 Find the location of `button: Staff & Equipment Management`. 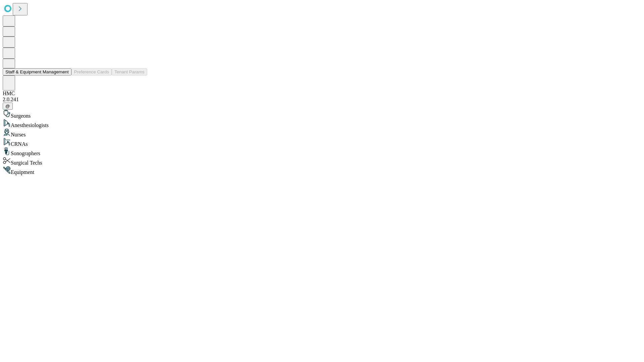

button: Staff & Equipment Management is located at coordinates (37, 72).